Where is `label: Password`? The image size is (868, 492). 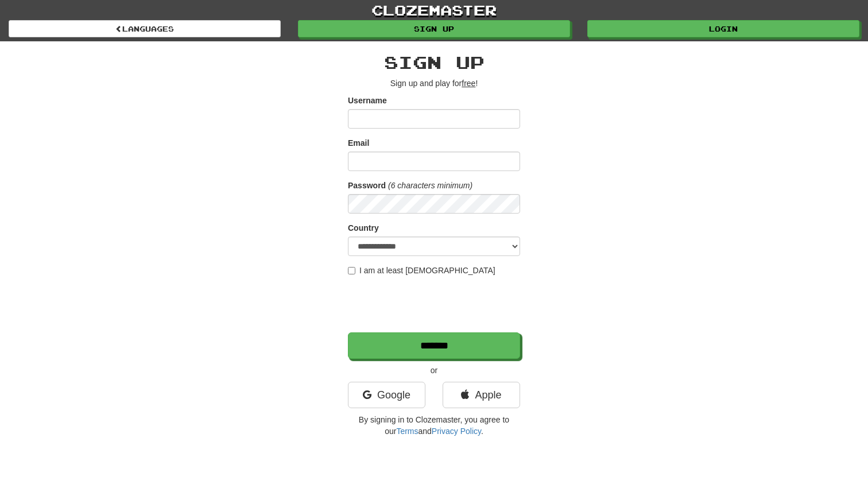 label: Password is located at coordinates (367, 186).